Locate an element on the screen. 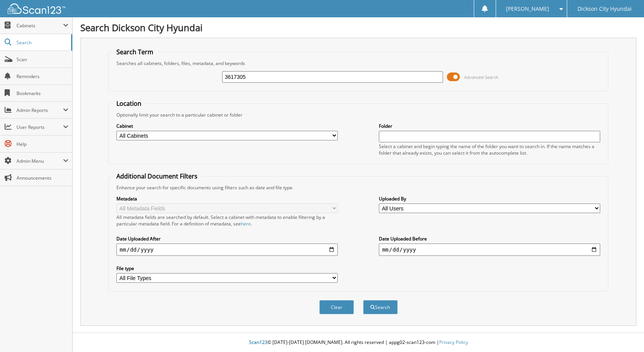 The width and height of the screenshot is (644, 352). legend: Additional Document Filters is located at coordinates (157, 176).